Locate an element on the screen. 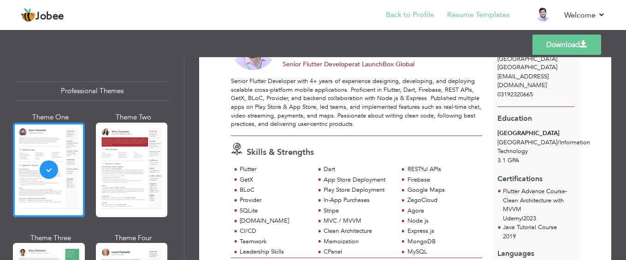  div: Flutter is located at coordinates (274, 169).